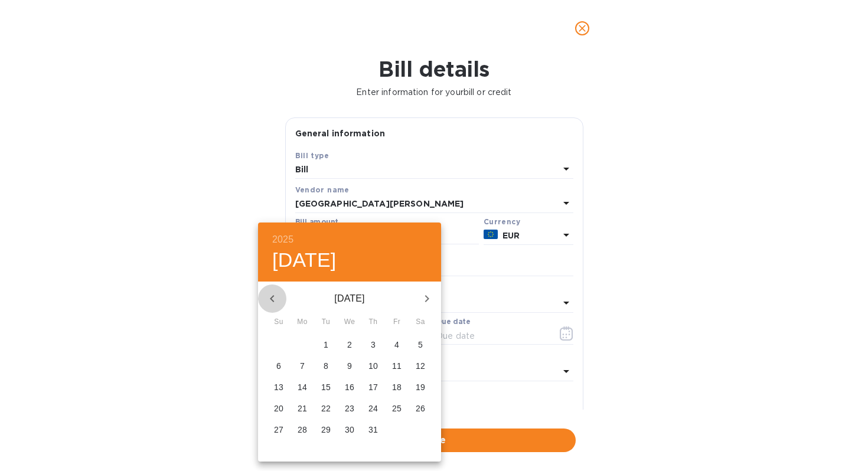 The width and height of the screenshot is (868, 471). What do you see at coordinates (326, 408) in the screenshot?
I see `p: 22` at bounding box center [326, 408].